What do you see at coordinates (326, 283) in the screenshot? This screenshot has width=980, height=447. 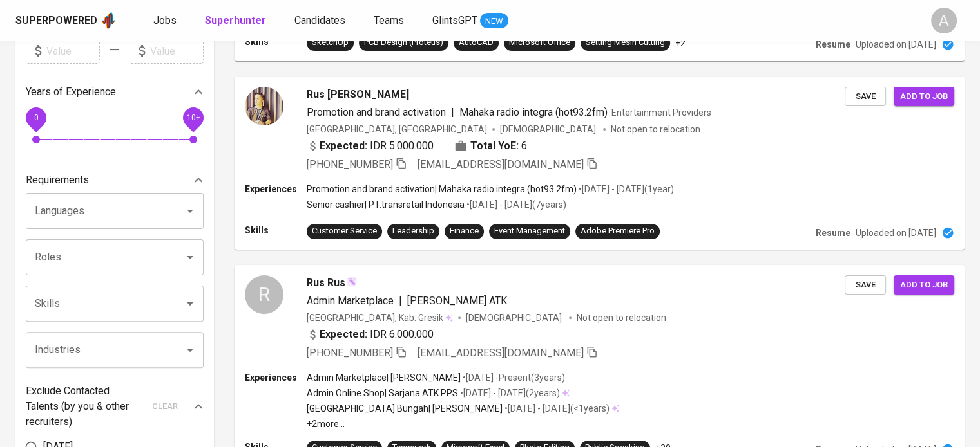 I see `span: Rus Rus` at bounding box center [326, 283].